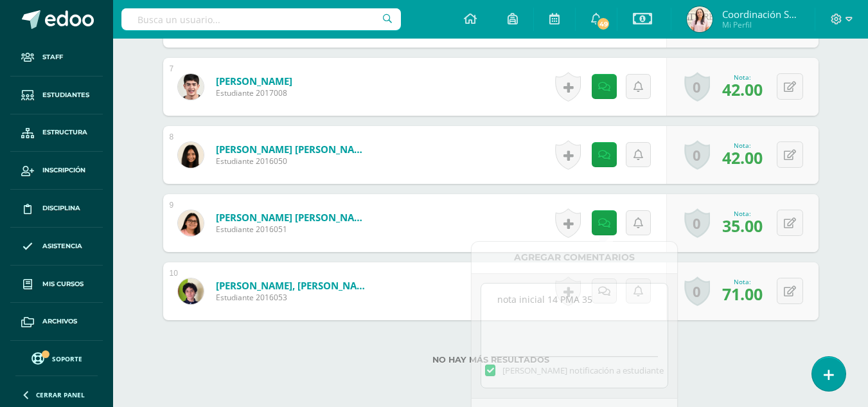 The width and height of the screenshot is (868, 407). Describe the element at coordinates (63, 284) in the screenshot. I see `span: Mis cursos` at that location.